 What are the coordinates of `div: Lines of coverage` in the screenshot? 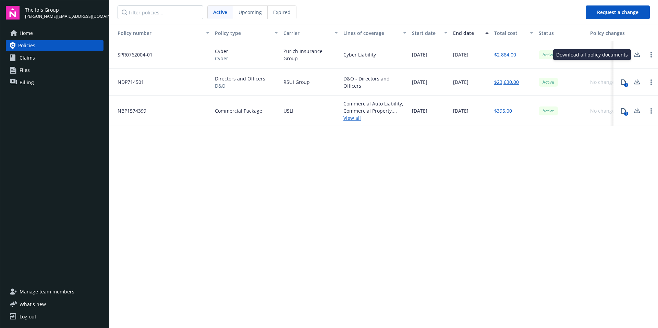 It's located at (371, 33).